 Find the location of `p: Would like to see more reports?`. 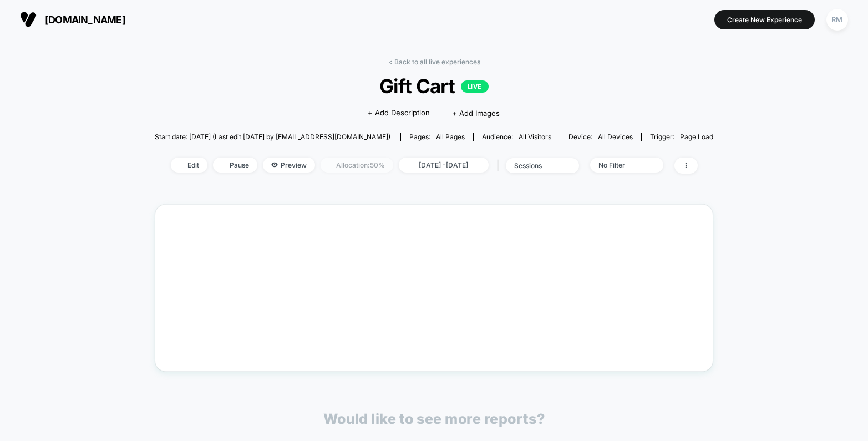

p: Would like to see more reports? is located at coordinates (434, 419).